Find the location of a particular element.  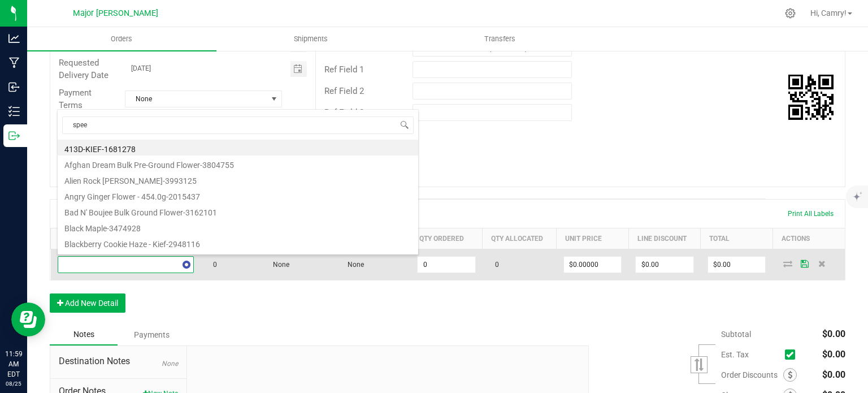

a: Transfers is located at coordinates (500, 39).